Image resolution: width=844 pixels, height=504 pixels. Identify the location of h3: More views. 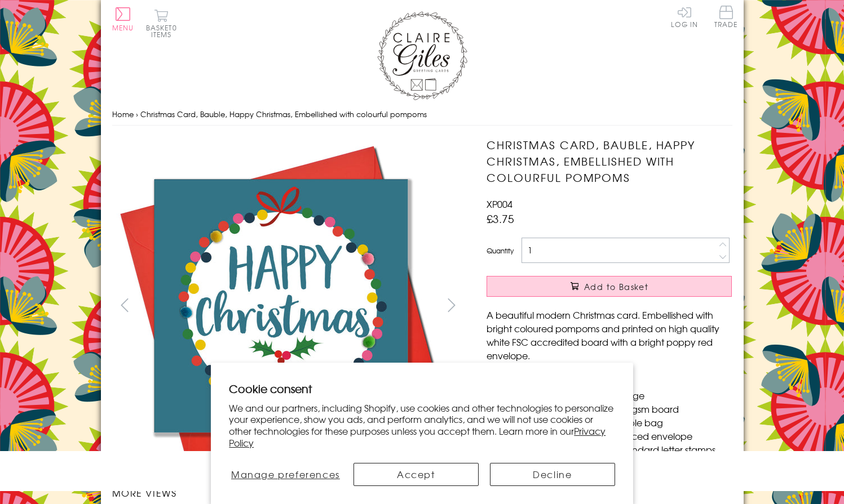
(288, 493).